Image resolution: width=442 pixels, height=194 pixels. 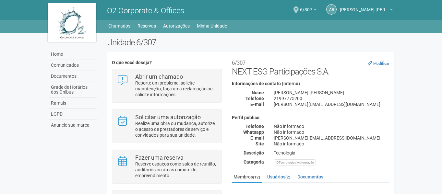 I want to click on a: Modificar, so click(x=378, y=63).